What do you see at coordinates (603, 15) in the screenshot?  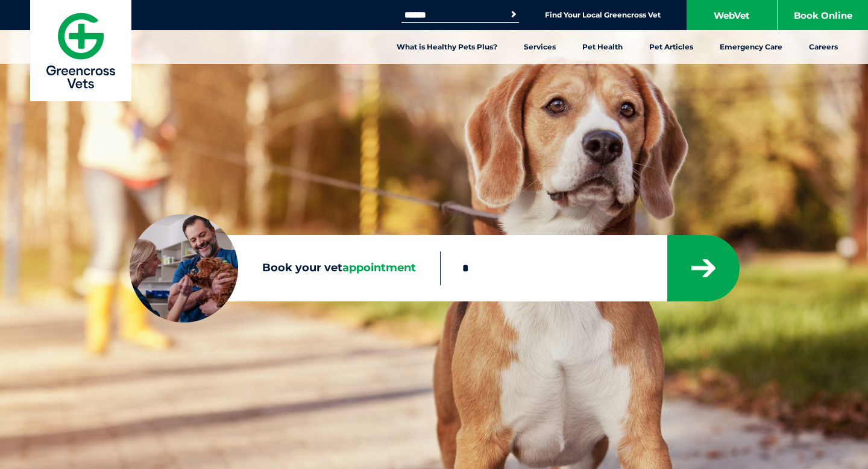 I see `a: Find Your Local Greencross Vet` at bounding box center [603, 15].